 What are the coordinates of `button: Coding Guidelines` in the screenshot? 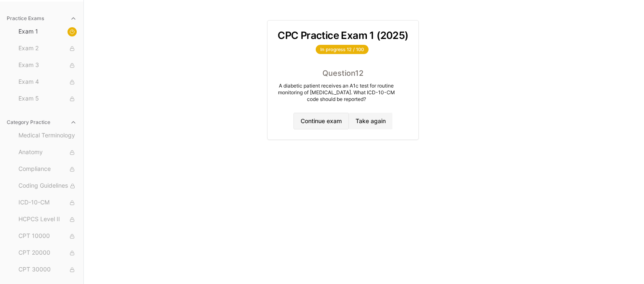 It's located at (47, 186).